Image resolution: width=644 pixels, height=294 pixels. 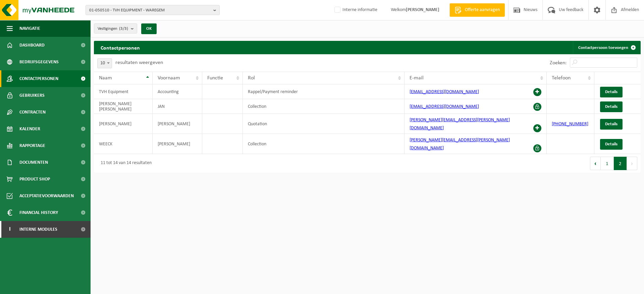 I want to click on a: Offerte aanvragen, so click(x=477, y=10).